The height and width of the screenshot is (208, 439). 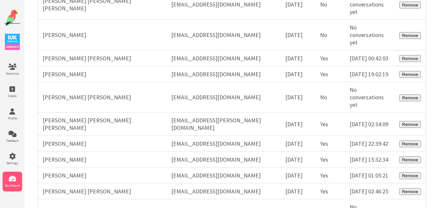 What do you see at coordinates (12, 118) in the screenshot?
I see `span: Profile` at bounding box center [12, 118].